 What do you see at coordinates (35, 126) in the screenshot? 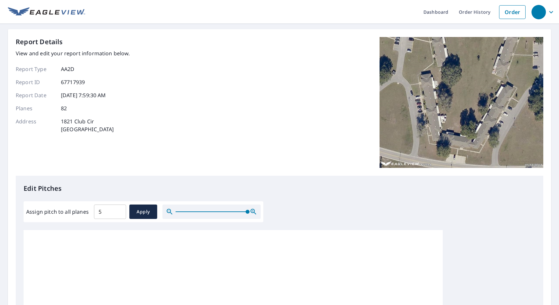
I see `p: Address` at bounding box center [35, 126].